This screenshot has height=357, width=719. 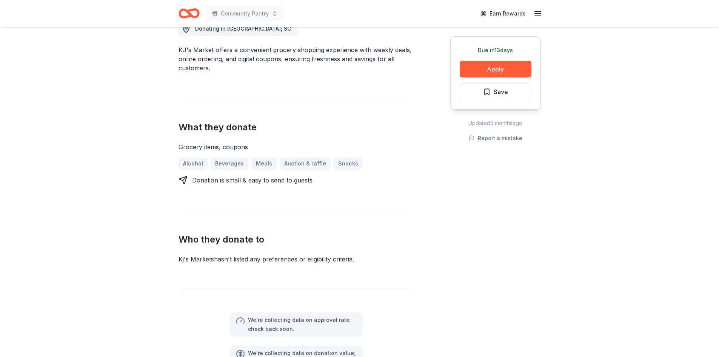 I want to click on a: Beverages, so click(x=230, y=164).